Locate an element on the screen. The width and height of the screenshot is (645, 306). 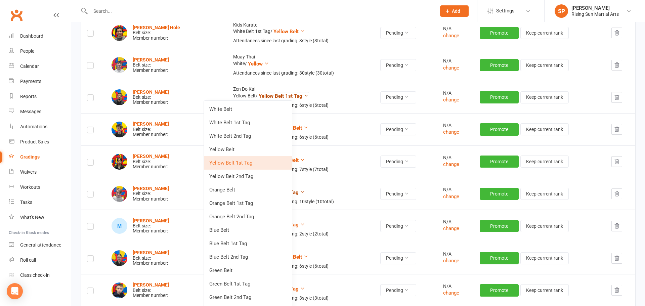
a: Payments is located at coordinates (40, 81).